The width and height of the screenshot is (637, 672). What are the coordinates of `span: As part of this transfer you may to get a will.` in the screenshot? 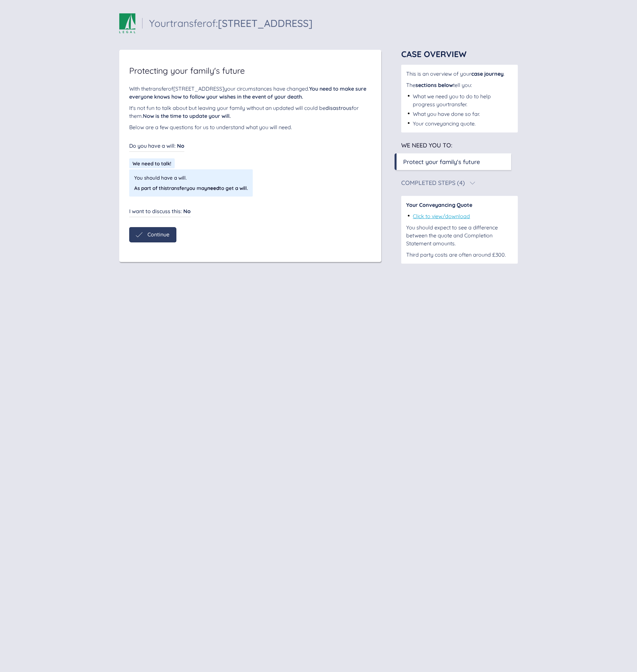 It's located at (191, 188).